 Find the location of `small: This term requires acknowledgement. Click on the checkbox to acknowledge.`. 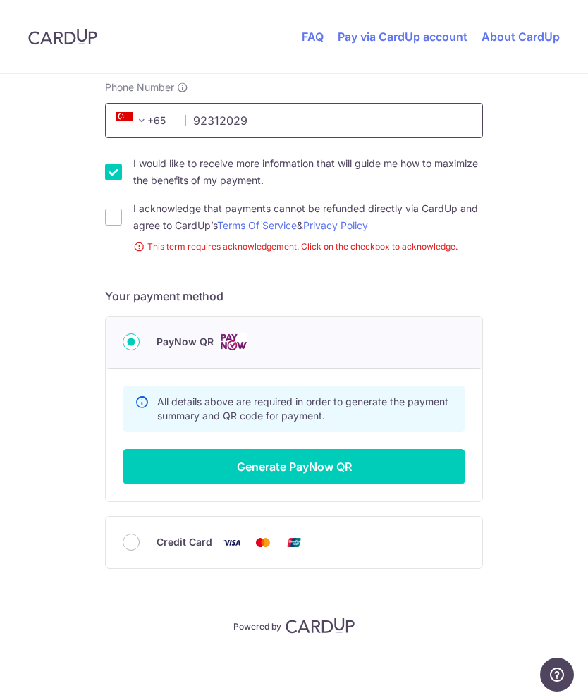

small: This term requires acknowledgement. Click on the checkbox to acknowledge. is located at coordinates (308, 247).